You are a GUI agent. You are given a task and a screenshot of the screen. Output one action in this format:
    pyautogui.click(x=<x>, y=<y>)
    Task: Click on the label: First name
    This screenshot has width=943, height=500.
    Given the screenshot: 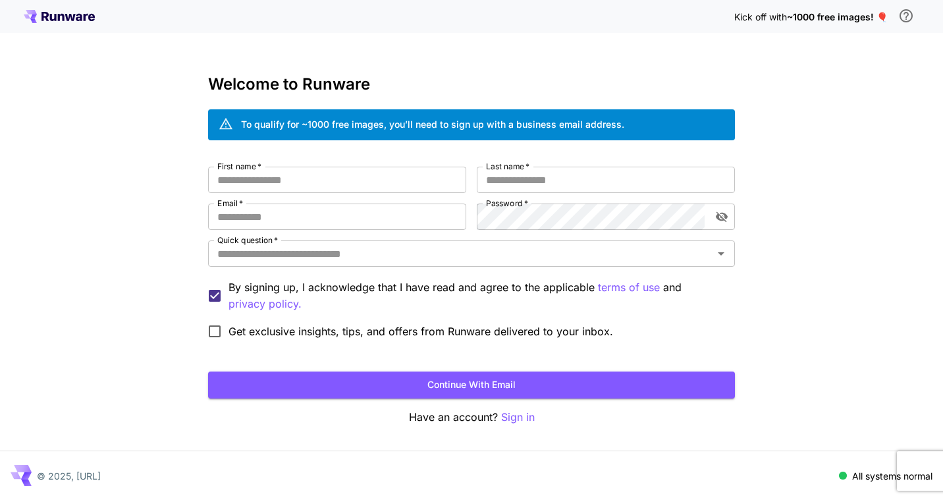 What is the action you would take?
    pyautogui.click(x=239, y=166)
    